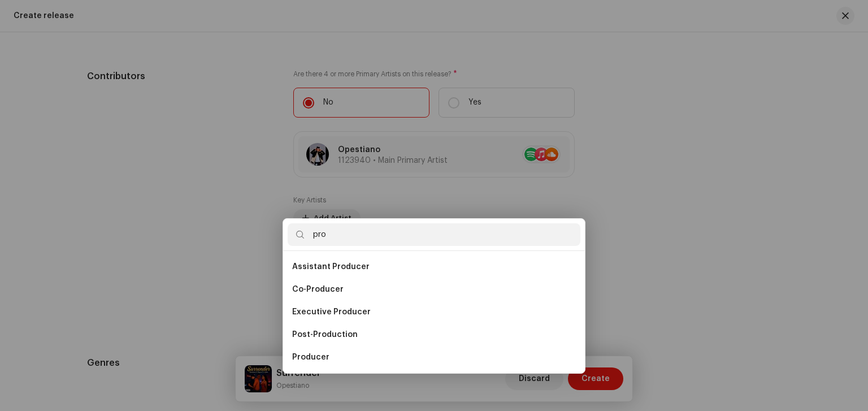 Image resolution: width=868 pixels, height=411 pixels. Describe the element at coordinates (434, 380) in the screenshot. I see `li: Production Assistant` at that location.